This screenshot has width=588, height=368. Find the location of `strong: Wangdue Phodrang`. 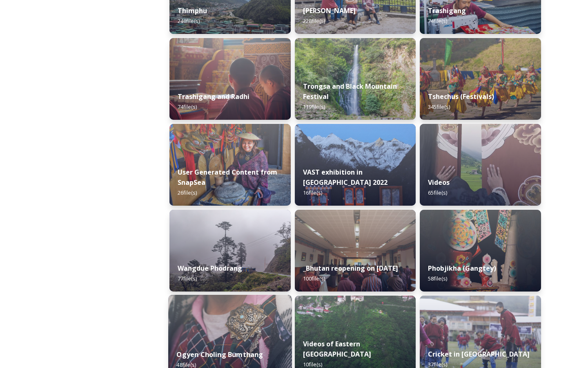

strong: Wangdue Phodrang is located at coordinates (210, 268).